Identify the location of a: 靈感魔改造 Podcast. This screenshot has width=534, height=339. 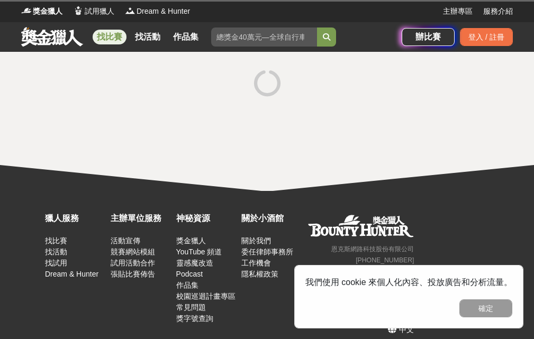
(195, 268).